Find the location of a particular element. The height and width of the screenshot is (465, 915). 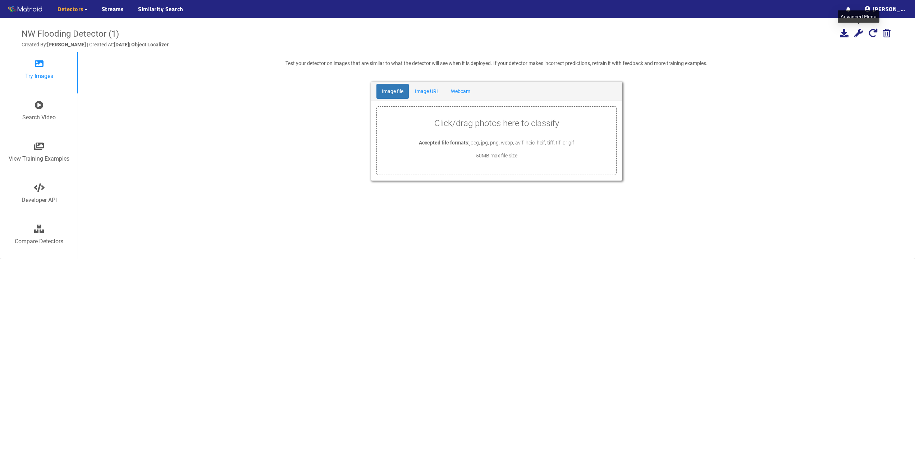

div: Advanced Menu is located at coordinates (858, 17).